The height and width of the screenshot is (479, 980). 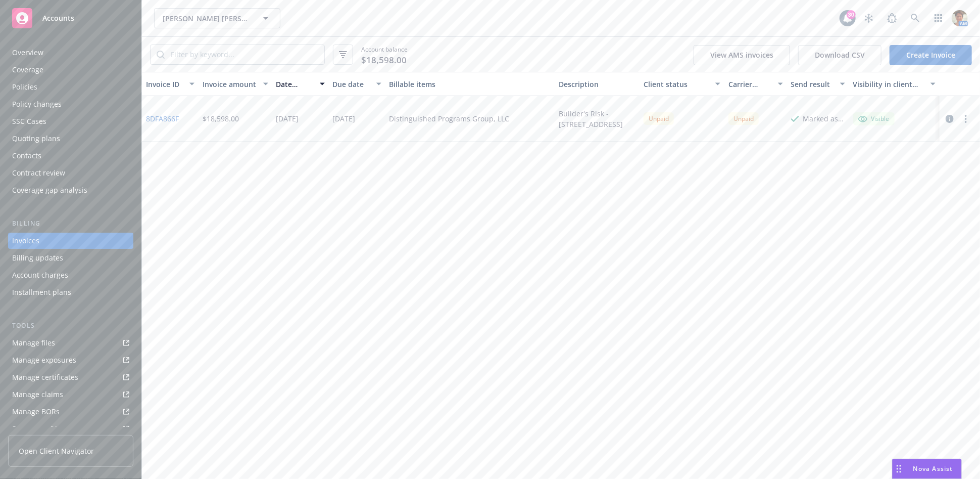 What do you see at coordinates (755, 84) in the screenshot?
I see `button: Carrier status` at bounding box center [755, 84].